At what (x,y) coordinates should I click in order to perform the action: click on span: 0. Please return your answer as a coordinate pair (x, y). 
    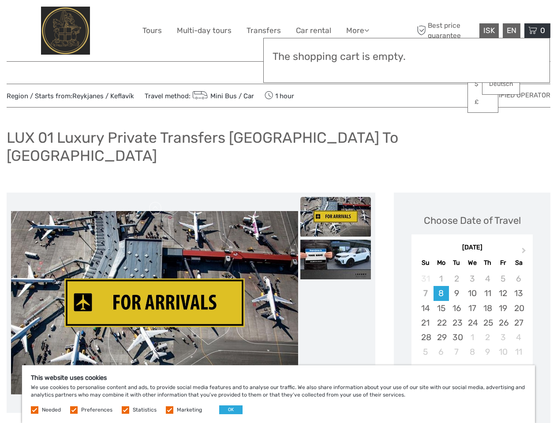
    Looking at the image, I should click on (542, 30).